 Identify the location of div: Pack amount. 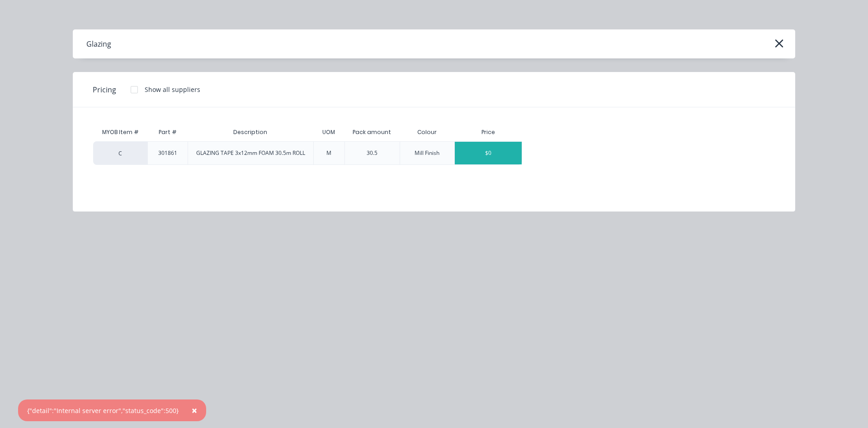
(372, 132).